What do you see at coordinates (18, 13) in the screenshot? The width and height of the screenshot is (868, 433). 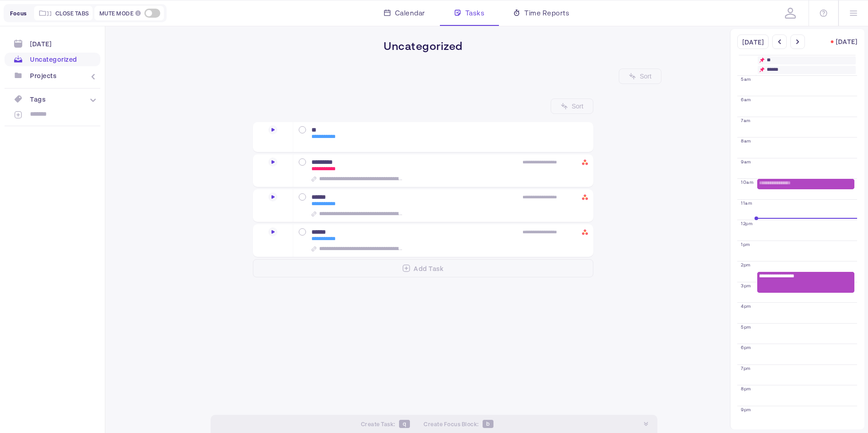 I see `span: Focus` at bounding box center [18, 13].